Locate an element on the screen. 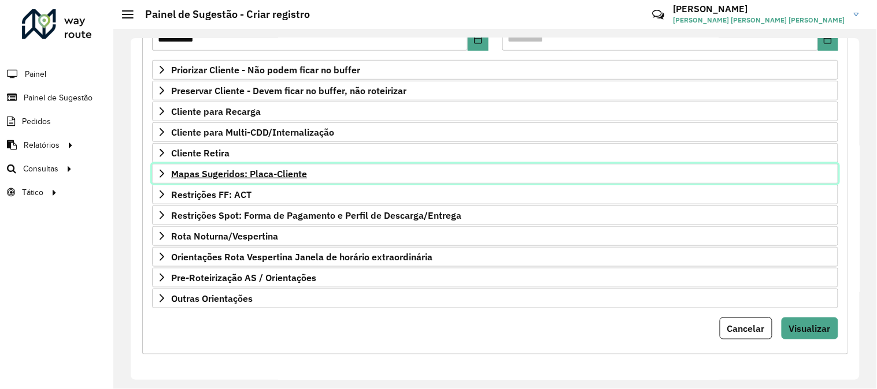  span: Cliente Retira is located at coordinates (200, 153).